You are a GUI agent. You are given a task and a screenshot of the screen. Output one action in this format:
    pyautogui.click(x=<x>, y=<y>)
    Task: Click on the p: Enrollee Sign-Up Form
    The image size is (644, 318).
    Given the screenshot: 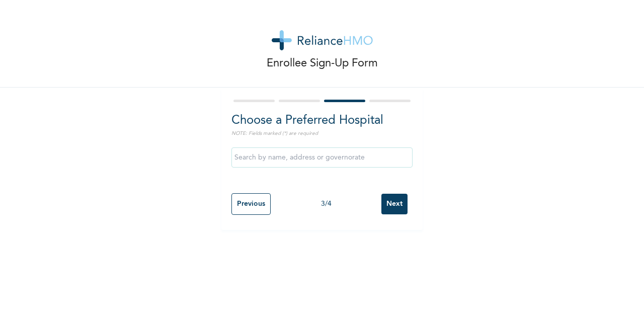 What is the action you would take?
    pyautogui.click(x=322, y=64)
    